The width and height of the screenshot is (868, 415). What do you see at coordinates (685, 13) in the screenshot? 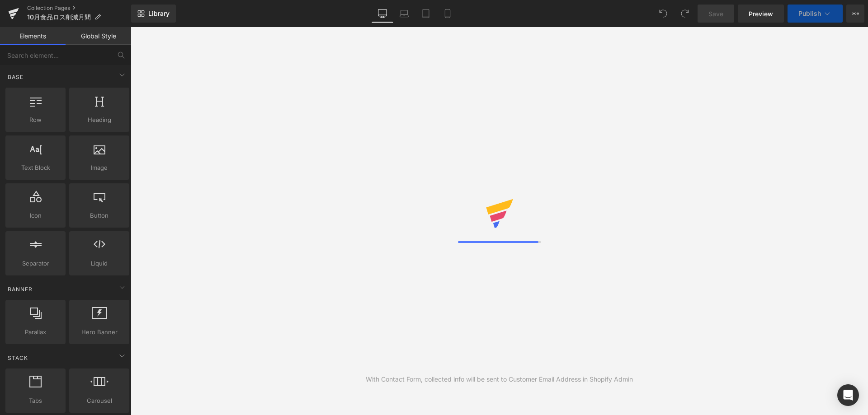
I see `button: Redo` at bounding box center [685, 13].